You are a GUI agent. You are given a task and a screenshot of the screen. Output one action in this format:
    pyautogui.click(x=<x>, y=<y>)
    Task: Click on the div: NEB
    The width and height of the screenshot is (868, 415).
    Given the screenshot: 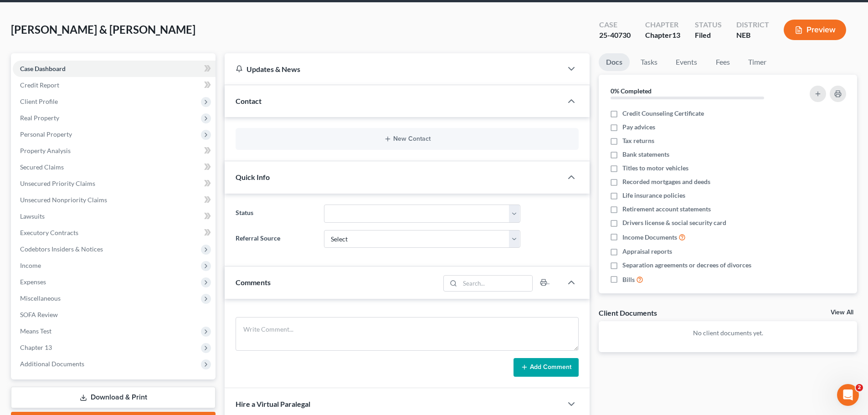 What is the action you would take?
    pyautogui.click(x=753, y=35)
    